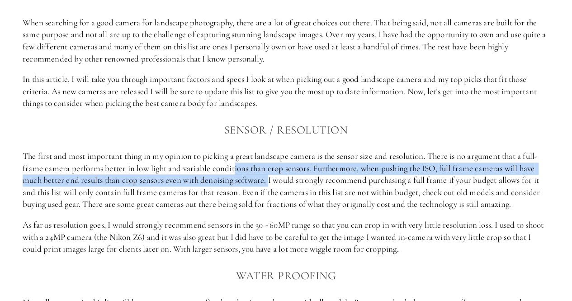 Image resolution: width=572 pixels, height=301 pixels. What do you see at coordinates (286, 275) in the screenshot?
I see `h3: Water Proofing` at bounding box center [286, 275].